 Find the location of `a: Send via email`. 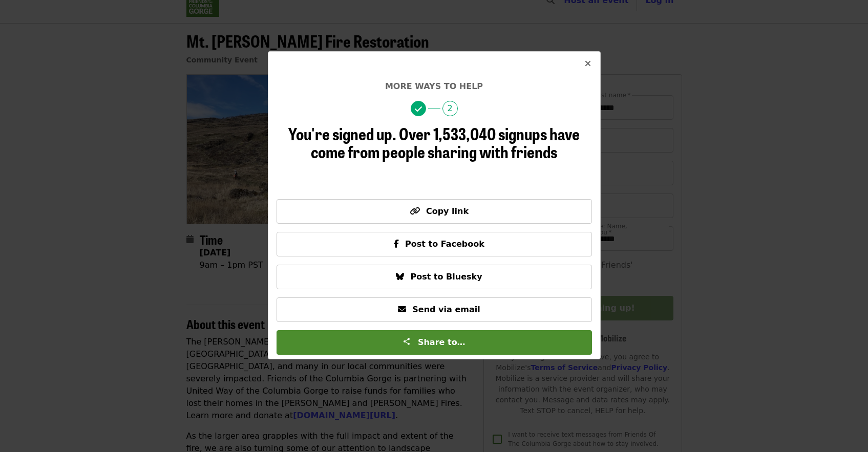

a: Send via email is located at coordinates (434, 309).